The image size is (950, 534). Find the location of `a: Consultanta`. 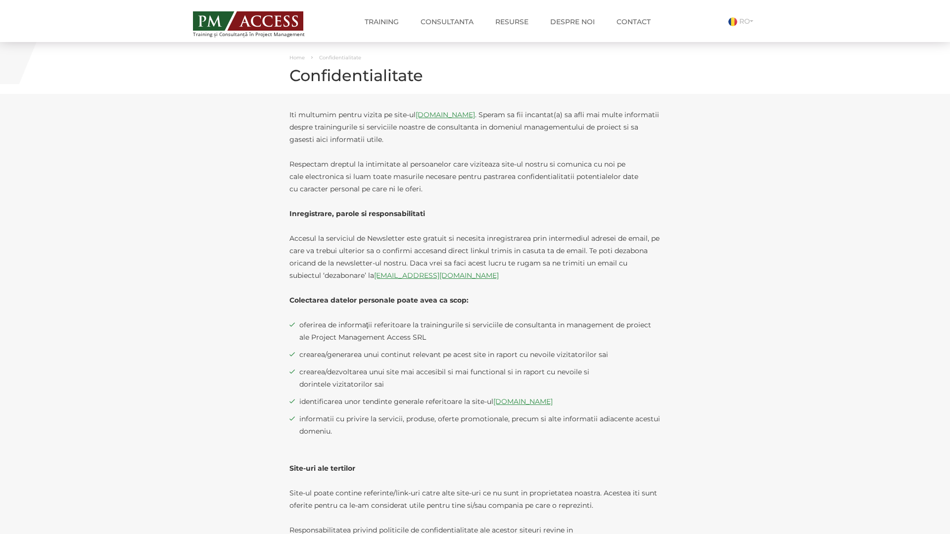

a: Consultanta is located at coordinates (447, 22).